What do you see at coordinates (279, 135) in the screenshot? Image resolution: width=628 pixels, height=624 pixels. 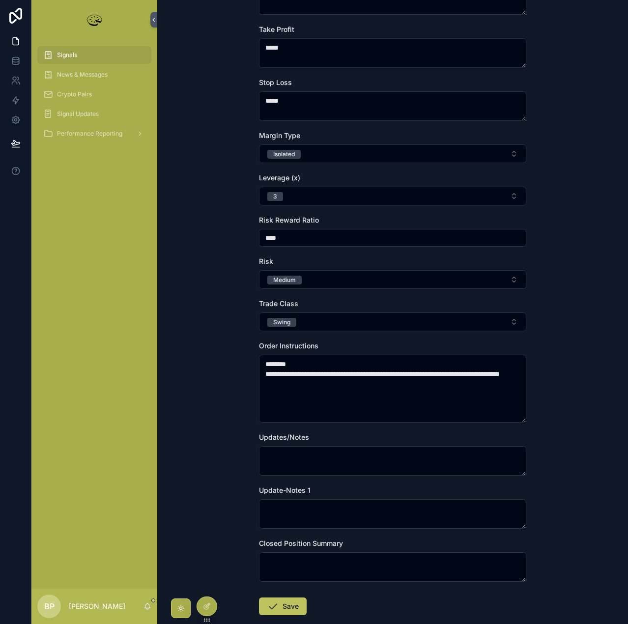 I see `span: Margin Type` at bounding box center [279, 135].